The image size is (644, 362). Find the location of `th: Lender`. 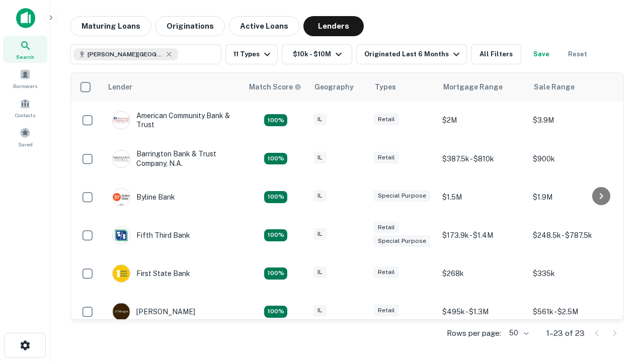

th: Lender is located at coordinates (172, 87).